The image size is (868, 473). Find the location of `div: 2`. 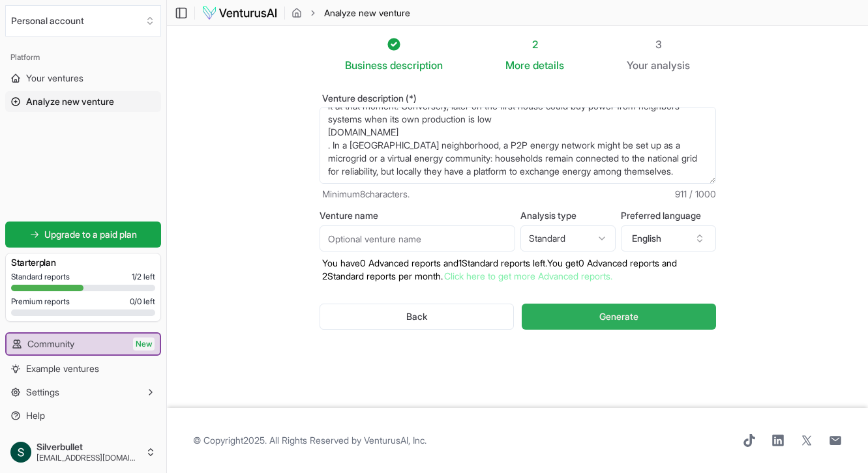

div: 2 is located at coordinates (534, 45).